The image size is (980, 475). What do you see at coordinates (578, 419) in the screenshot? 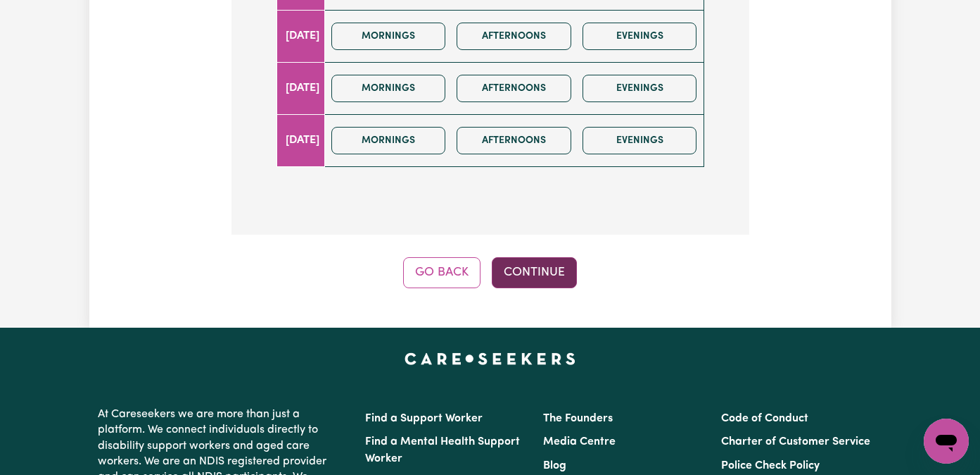
I see `a: The Founders` at bounding box center [578, 419].